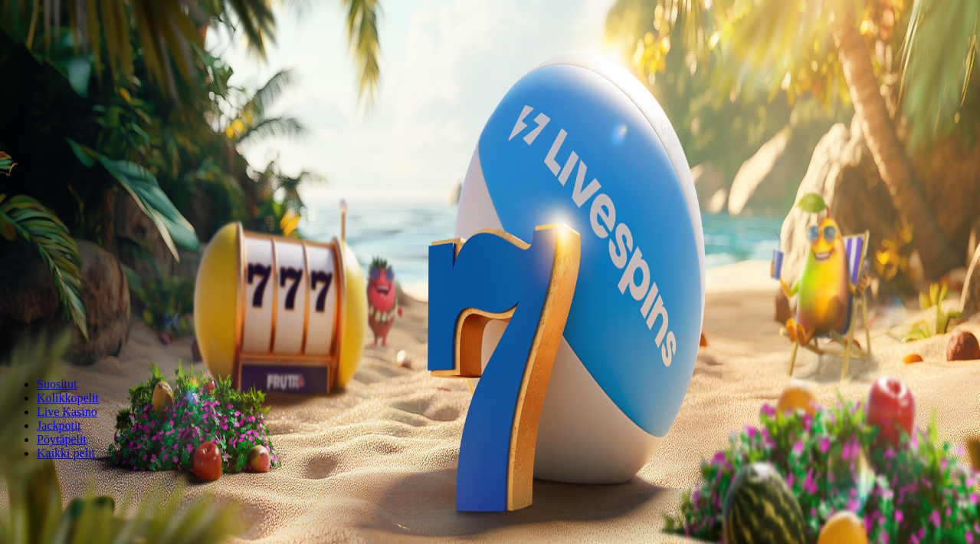 The width and height of the screenshot is (980, 544). What do you see at coordinates (67, 411) in the screenshot?
I see `span: Live Kasino` at bounding box center [67, 411].